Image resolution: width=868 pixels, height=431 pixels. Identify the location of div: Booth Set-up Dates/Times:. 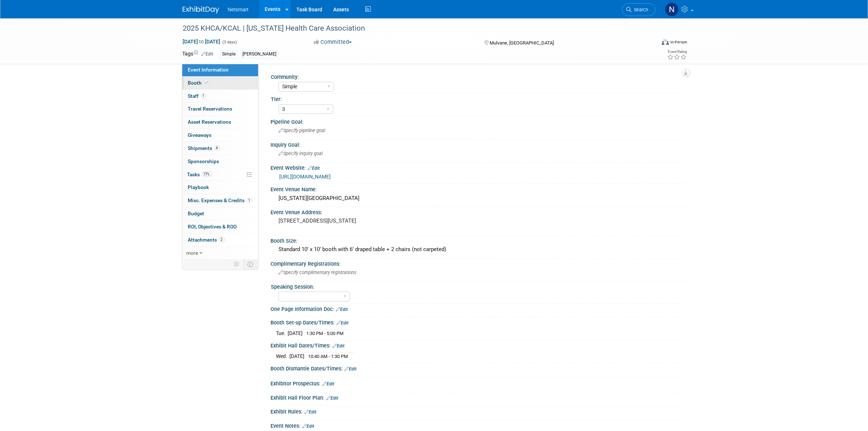
(478, 322).